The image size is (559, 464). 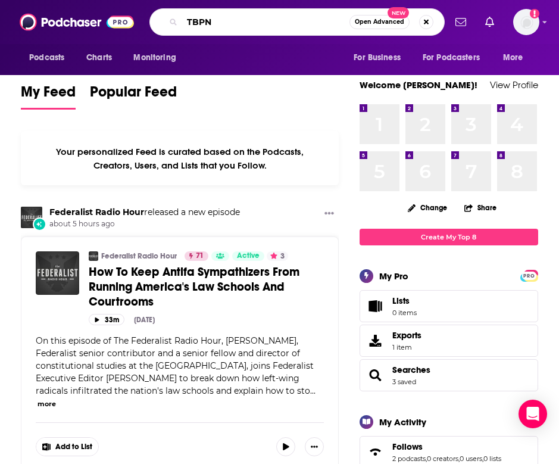 What do you see at coordinates (526, 22) in the screenshot?
I see `span: Logged in as jbarbour` at bounding box center [526, 22].